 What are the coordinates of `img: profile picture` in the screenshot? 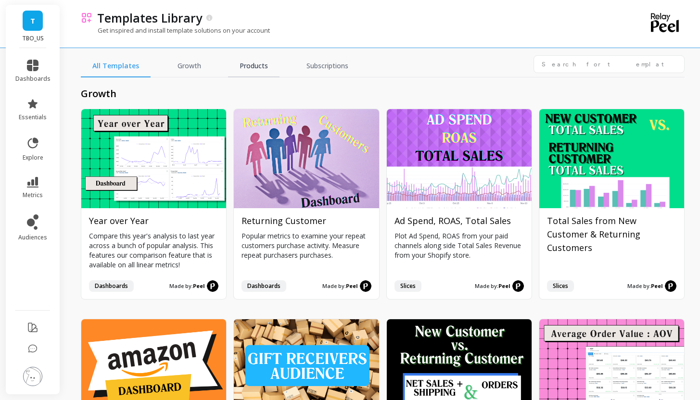 It's located at (33, 377).